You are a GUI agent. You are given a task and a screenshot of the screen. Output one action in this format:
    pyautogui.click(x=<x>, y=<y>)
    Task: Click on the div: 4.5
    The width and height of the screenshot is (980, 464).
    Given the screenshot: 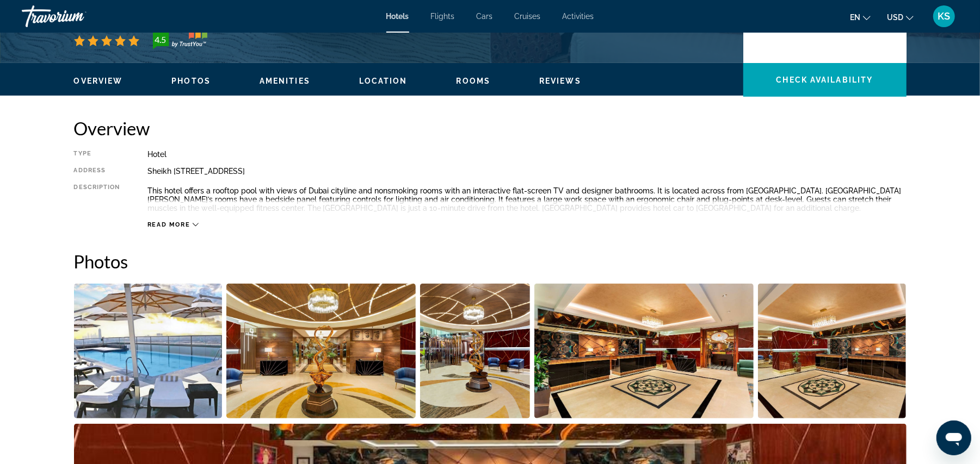 What is the action you would take?
    pyautogui.click(x=160, y=39)
    